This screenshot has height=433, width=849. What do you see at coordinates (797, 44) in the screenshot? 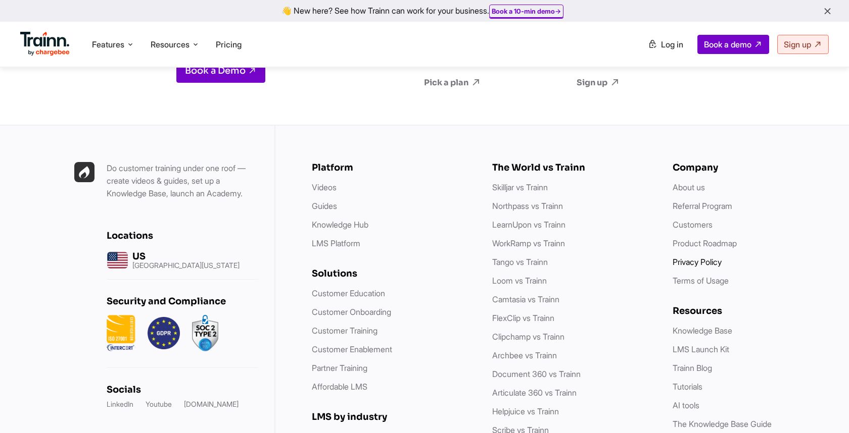
I see `span: Sign up` at bounding box center [797, 44].